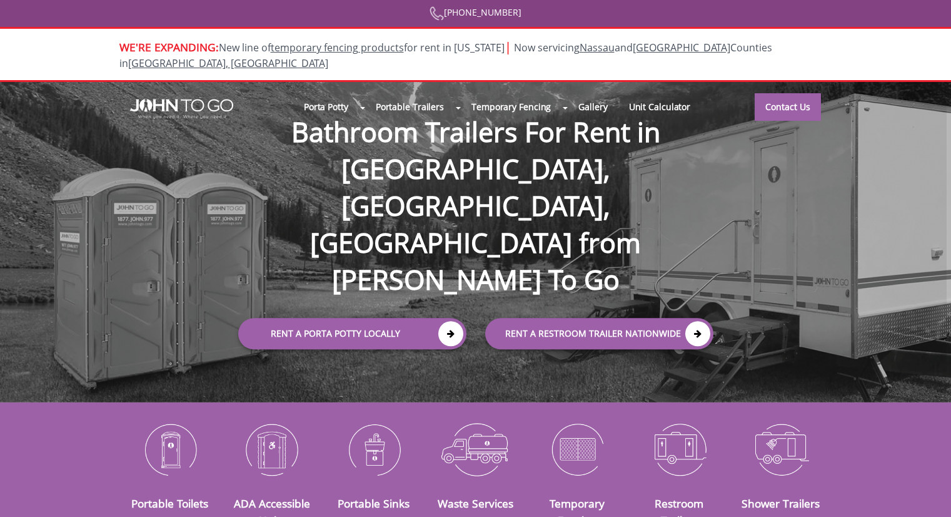 Image resolution: width=951 pixels, height=517 pixels. Describe the element at coordinates (373, 449) in the screenshot. I see `img: Portable-Sinks-icon_N.png` at that location.